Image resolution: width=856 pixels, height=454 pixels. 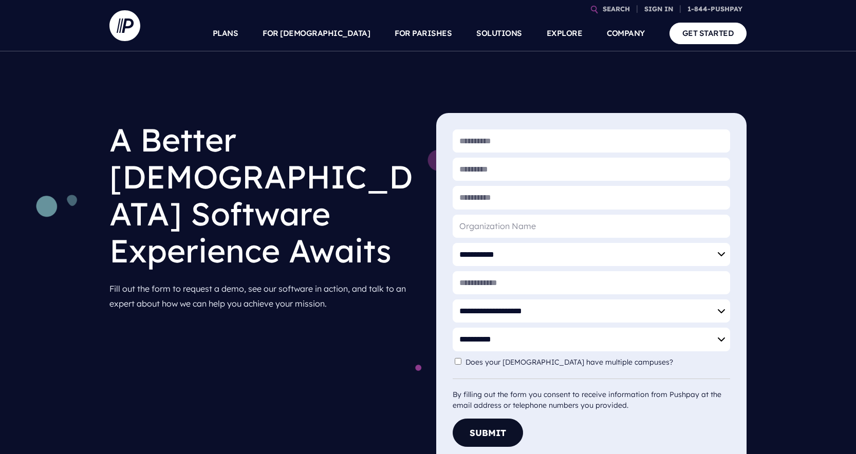 I want to click on p: Fill out the form to request a demo, see our software in action, and talk to an expert about how ..., so click(x=264, y=296).